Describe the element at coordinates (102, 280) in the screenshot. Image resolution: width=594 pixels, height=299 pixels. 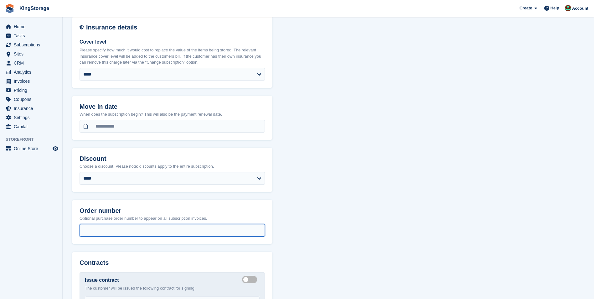
I see `label: Issue contract` at that location.